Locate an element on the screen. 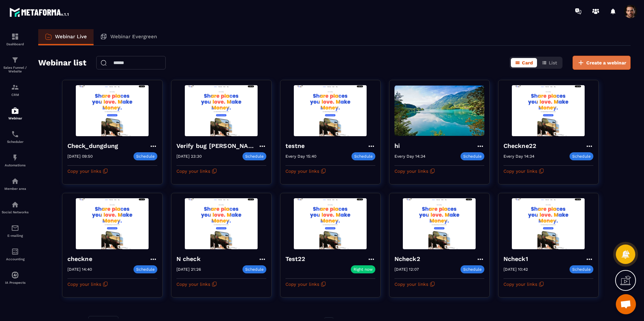 This screenshot has width=644, height=321. p: Dashboard is located at coordinates (15, 44).